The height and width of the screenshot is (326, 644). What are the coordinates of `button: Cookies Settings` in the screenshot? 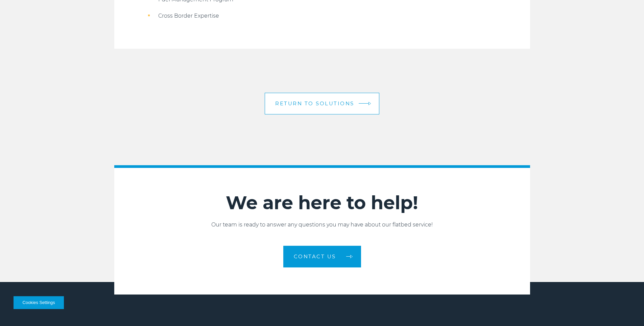 It's located at (39, 302).